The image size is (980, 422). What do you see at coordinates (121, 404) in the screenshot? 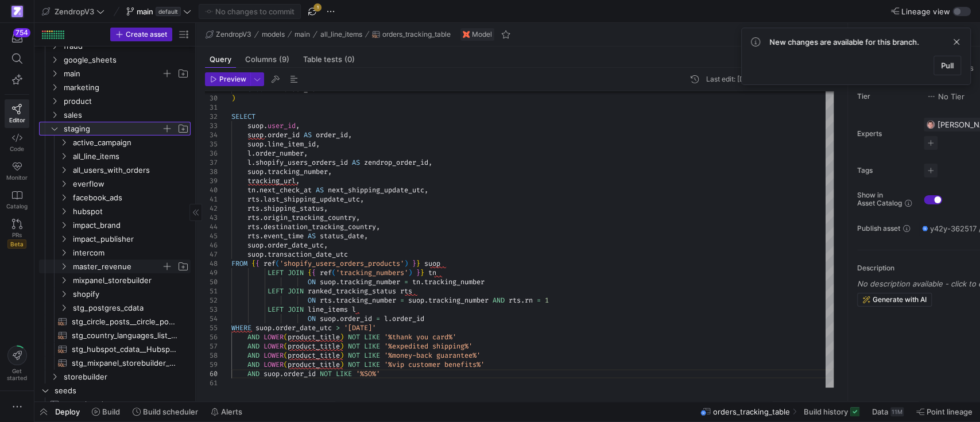
I see `span: paypal_codes​​​​​​` at bounding box center [121, 404].